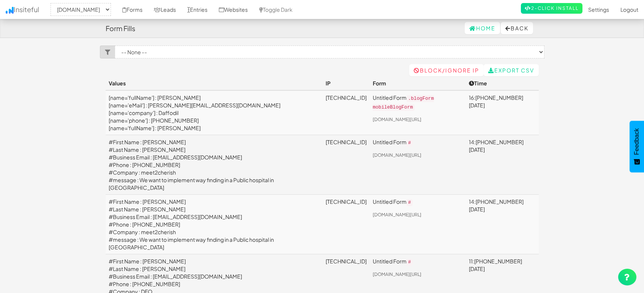 The width and height of the screenshot is (644, 293). Describe the element at coordinates (502, 83) in the screenshot. I see `th: Time` at that location.